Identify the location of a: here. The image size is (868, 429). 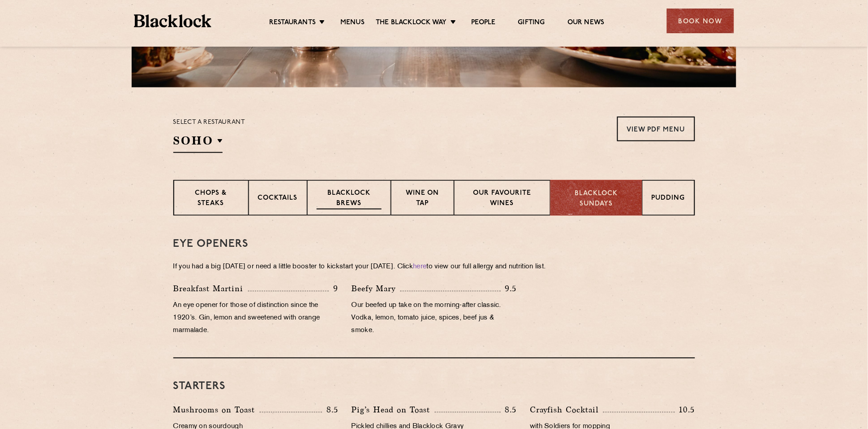
(420, 266).